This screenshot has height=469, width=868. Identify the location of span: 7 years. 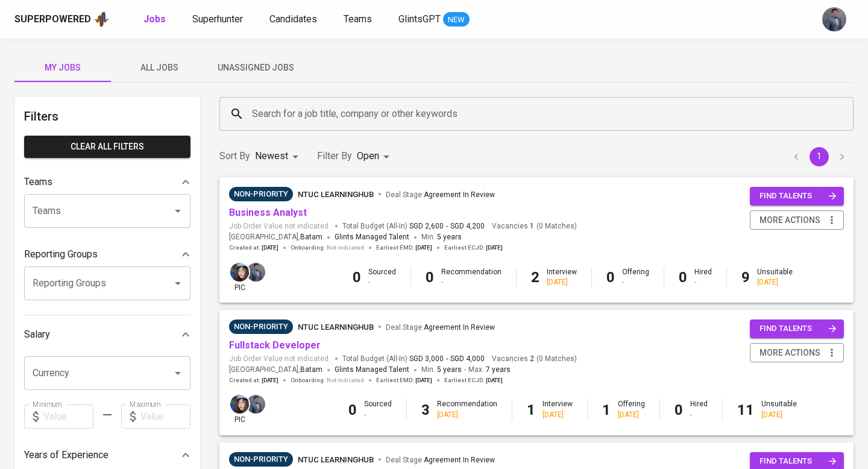
(498, 370).